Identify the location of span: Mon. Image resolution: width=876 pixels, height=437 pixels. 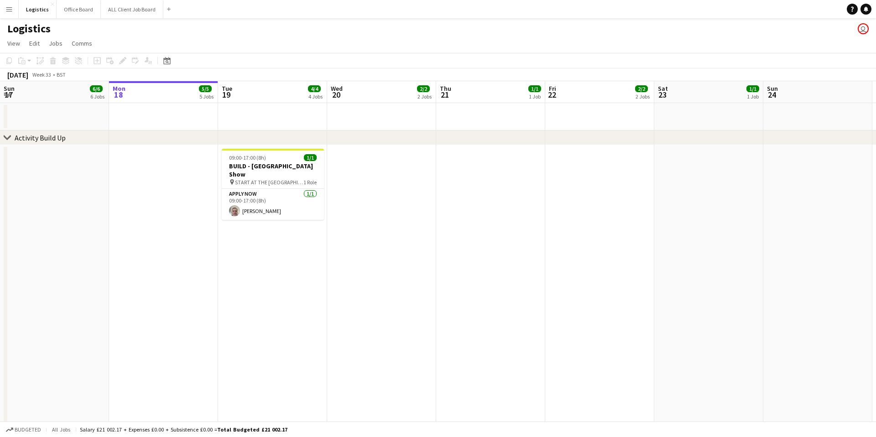
(119, 89).